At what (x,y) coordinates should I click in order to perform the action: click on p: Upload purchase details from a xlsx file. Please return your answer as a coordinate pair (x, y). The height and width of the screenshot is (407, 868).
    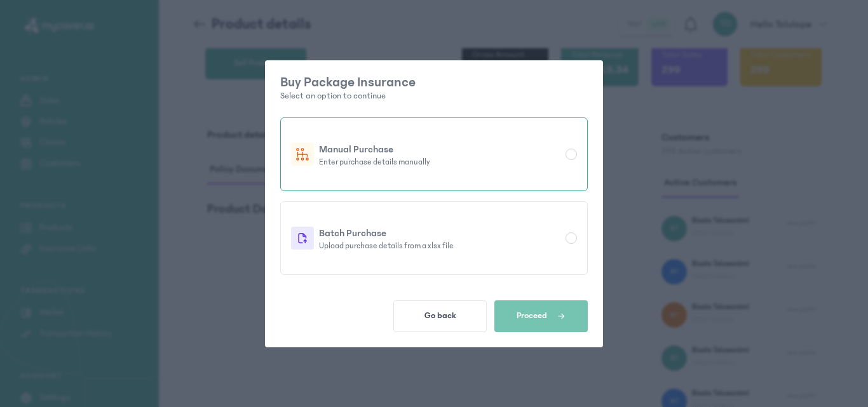
    Looking at the image, I should click on (440, 246).